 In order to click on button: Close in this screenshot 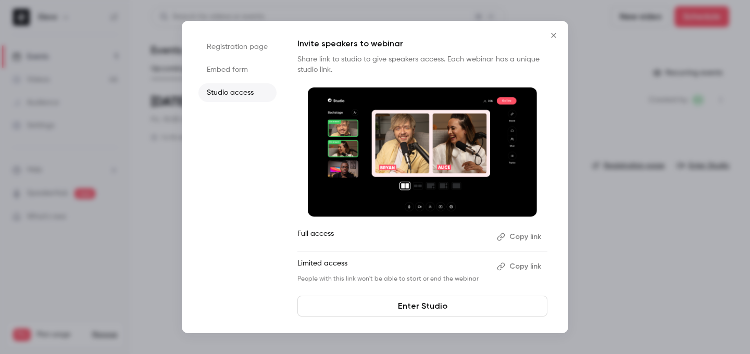, I will do `click(554, 35)`.